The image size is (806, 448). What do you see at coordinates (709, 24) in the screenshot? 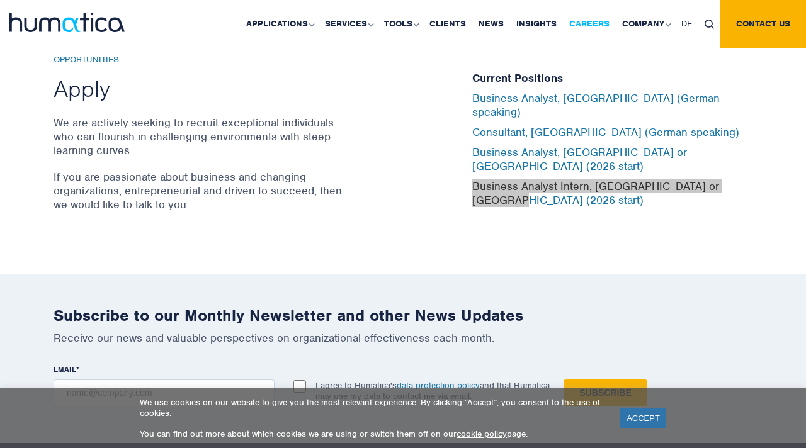
I see `img: search_icon` at bounding box center [709, 24].